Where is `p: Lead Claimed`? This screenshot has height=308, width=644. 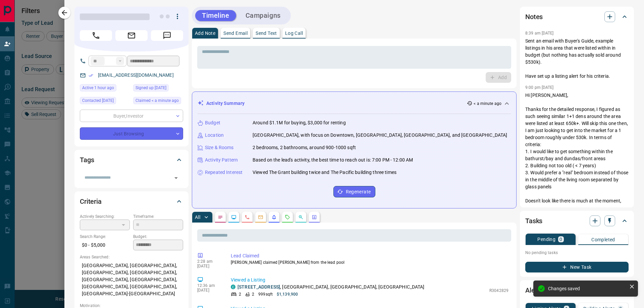
p: Lead Claimed is located at coordinates (369, 256).